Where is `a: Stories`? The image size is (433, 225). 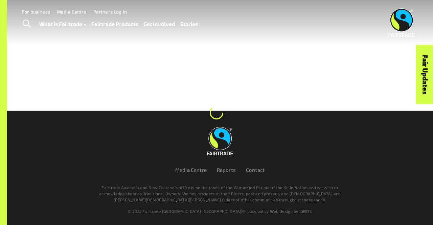
a: Stories is located at coordinates (189, 24).